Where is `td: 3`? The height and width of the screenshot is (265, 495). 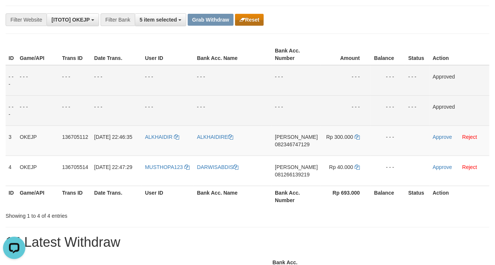
td: 3 is located at coordinates (11, 140).